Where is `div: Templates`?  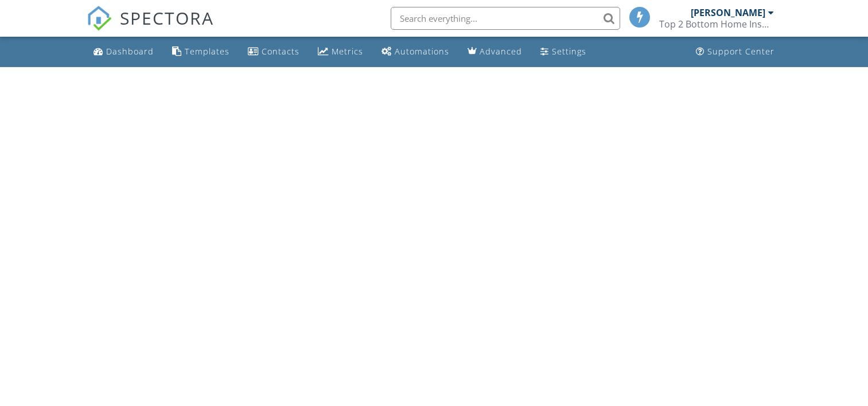
div: Templates is located at coordinates (207, 51).